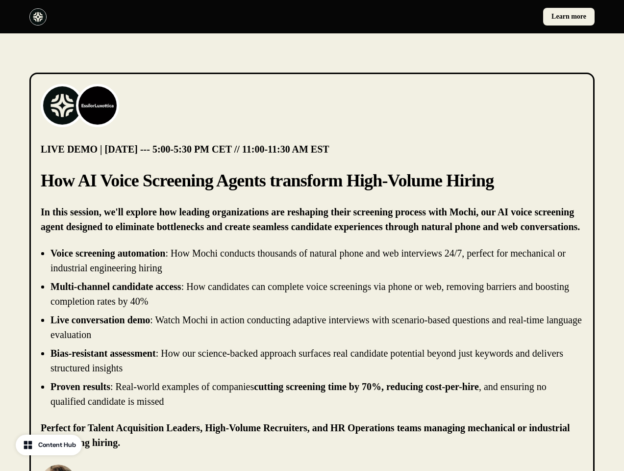 The height and width of the screenshot is (471, 624). What do you see at coordinates (310, 219) in the screenshot?
I see `strong: In this session, we'll explore how leading organizations are reshaping their screening process wi...` at bounding box center [310, 219].